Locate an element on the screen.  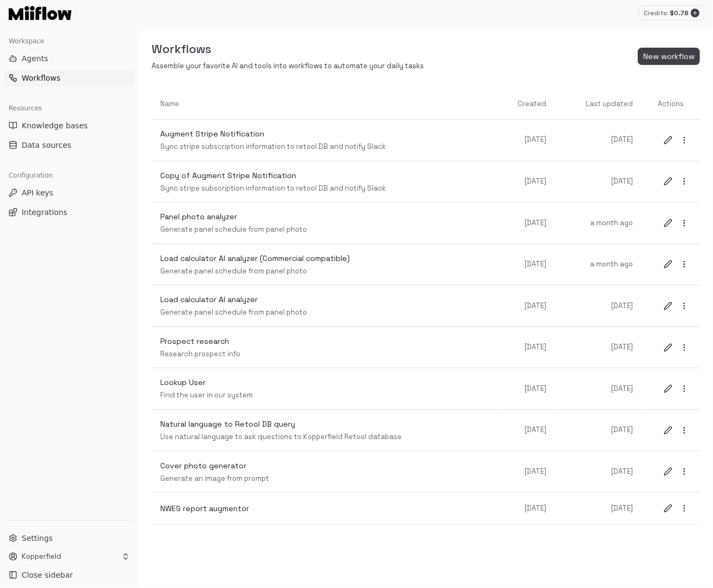
button: Integrations is located at coordinates (69, 212).